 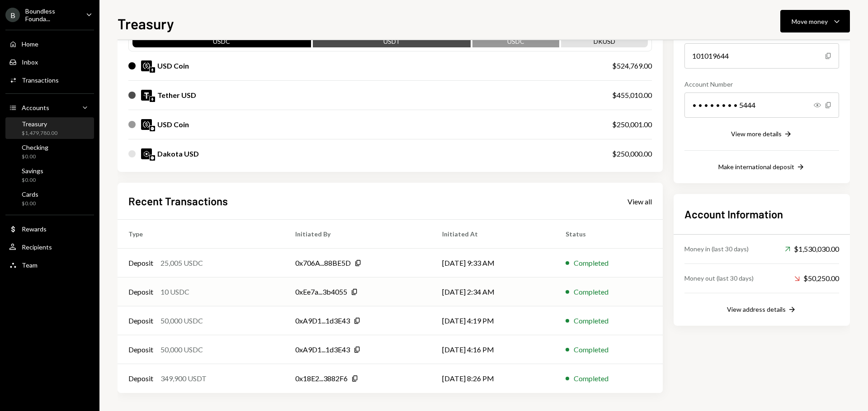 I want to click on img: USDT, so click(x=146, y=96).